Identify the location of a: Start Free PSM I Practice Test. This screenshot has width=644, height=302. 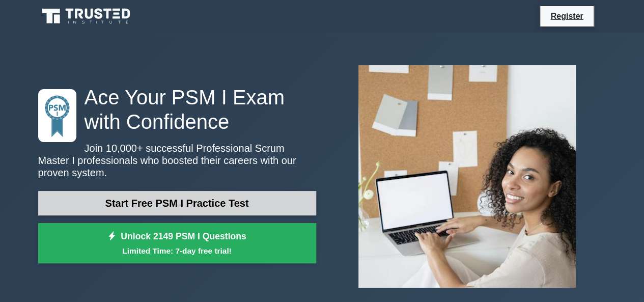
(177, 203).